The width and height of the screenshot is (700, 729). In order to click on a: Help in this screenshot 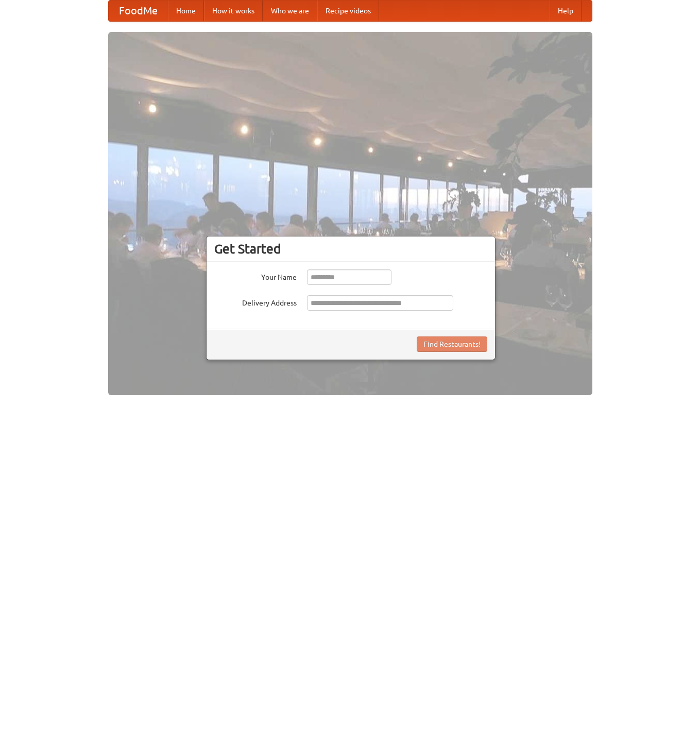, I will do `click(566, 11)`.